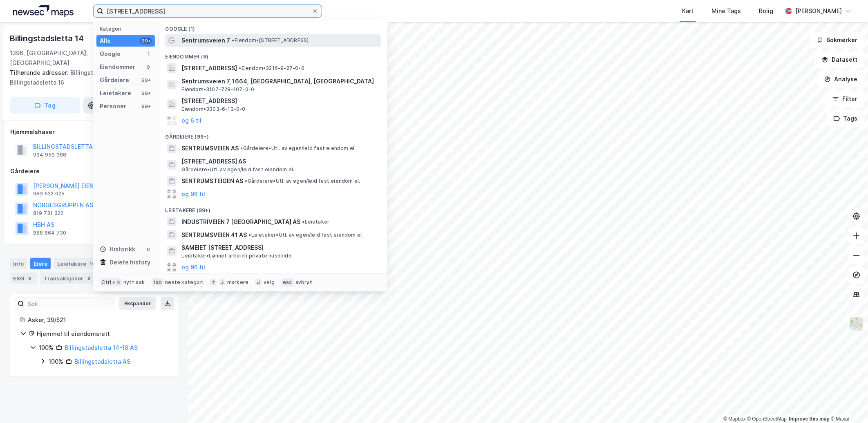  What do you see at coordinates (48, 39) in the screenshot?
I see `div: Billingstadsletta 14` at bounding box center [48, 39].